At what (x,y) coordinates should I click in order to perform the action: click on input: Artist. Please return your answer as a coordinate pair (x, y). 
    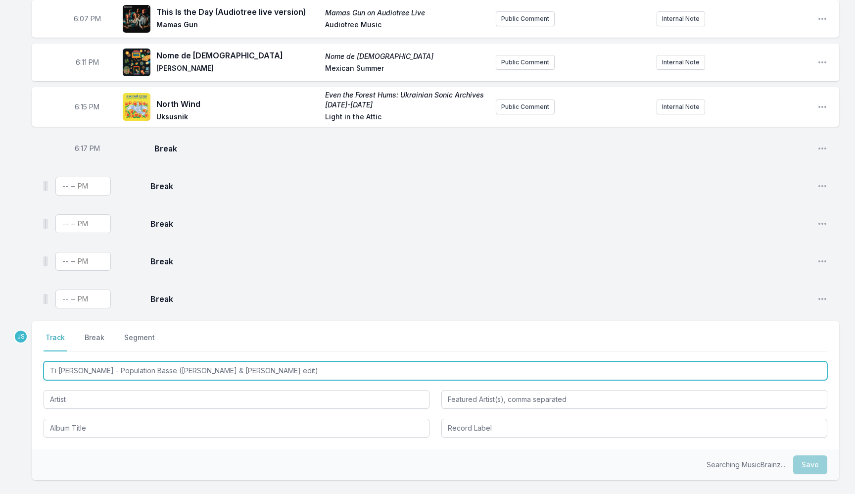
    Looking at the image, I should click on (237, 399).